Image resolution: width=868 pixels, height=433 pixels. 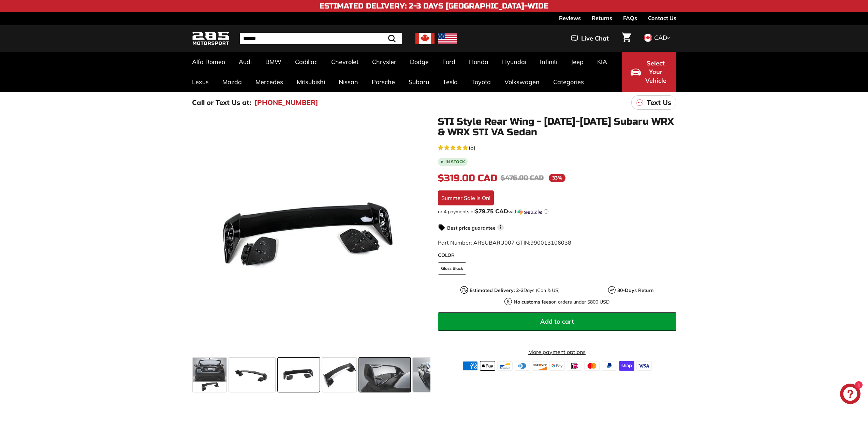 I want to click on a: Chevrolet, so click(x=345, y=62).